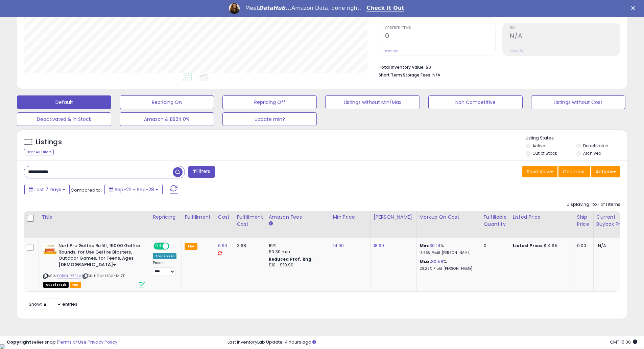 This screenshot has height=349, width=644. What do you see at coordinates (19, 342) in the screenshot?
I see `strong: Copyright` at bounding box center [19, 342].